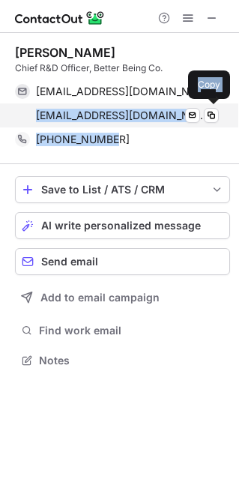 The image size is (239, 479). Describe the element at coordinates (122, 190) in the screenshot. I see `div: Save to List / ATS / CRM` at that location.